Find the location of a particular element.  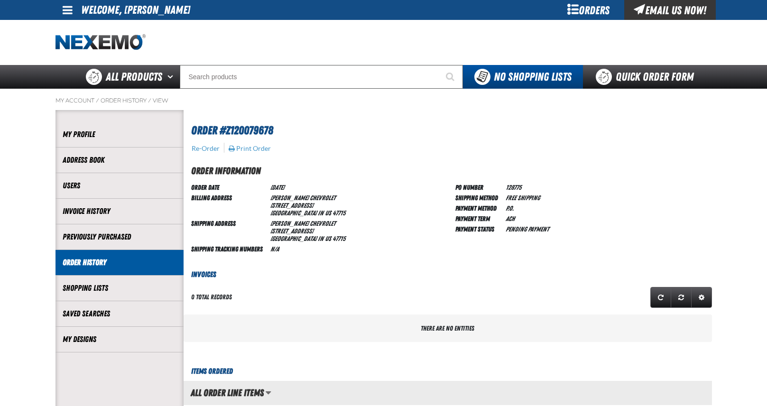

td: PO Number is located at coordinates (478, 187).